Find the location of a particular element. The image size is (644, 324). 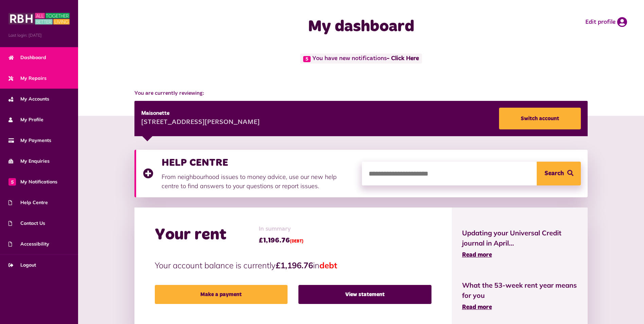

span: You have new notifications is located at coordinates (361, 58).